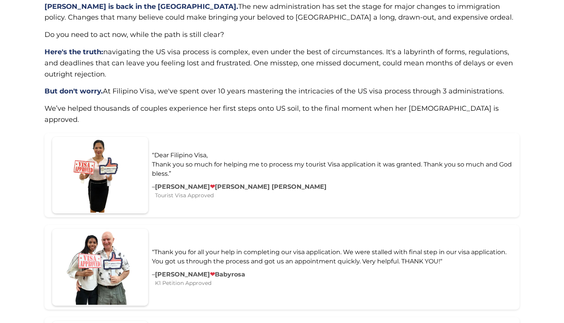 This screenshot has height=323, width=564. What do you see at coordinates (334, 164) in the screenshot?
I see `p: “Dear Filipino Visa, Thank you so much for helping me to process my tourist Visa application it w...` at bounding box center [334, 164].